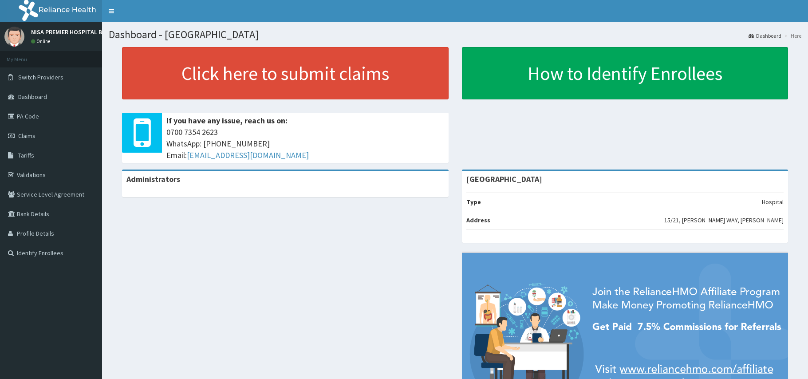  What do you see at coordinates (478, 220) in the screenshot?
I see `b: Address` at bounding box center [478, 220].